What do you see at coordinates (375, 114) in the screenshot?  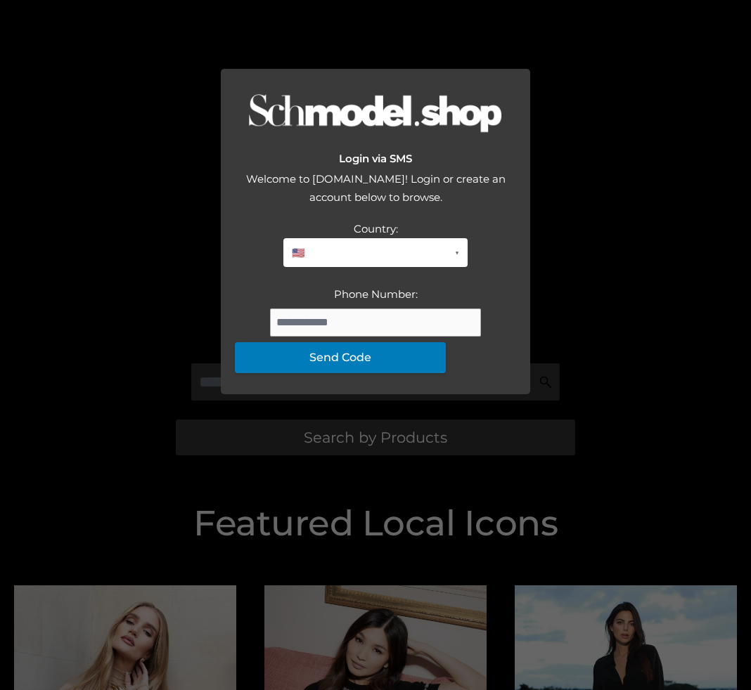 I see `img: Logo` at bounding box center [375, 114].